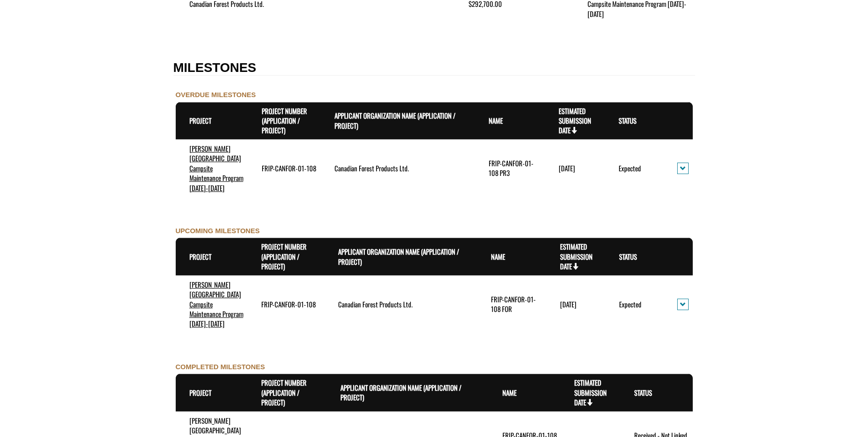 The height and width of the screenshot is (437, 868). What do you see at coordinates (49, 16) in the screenshot?
I see `span: FRIP Progress Report - Template .docx` at bounding box center [49, 16].